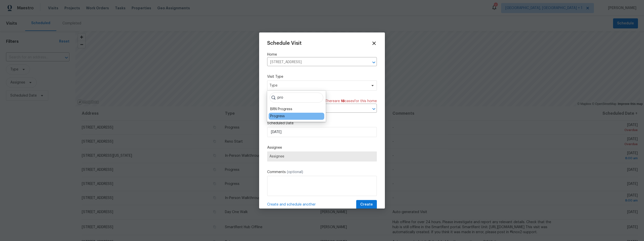 This screenshot has width=644, height=241. What do you see at coordinates (281, 109) in the screenshot?
I see `div: BRN Progress` at bounding box center [281, 109].